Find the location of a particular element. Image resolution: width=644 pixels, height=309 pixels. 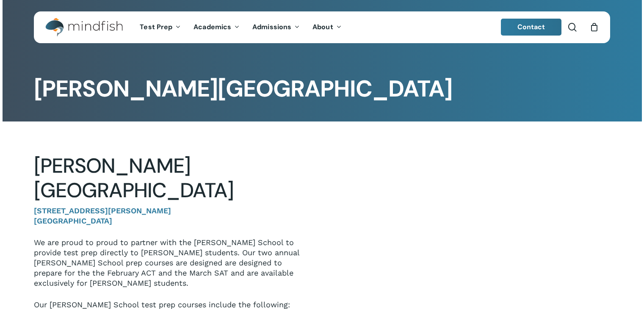

a: Test Prep is located at coordinates (160, 27).